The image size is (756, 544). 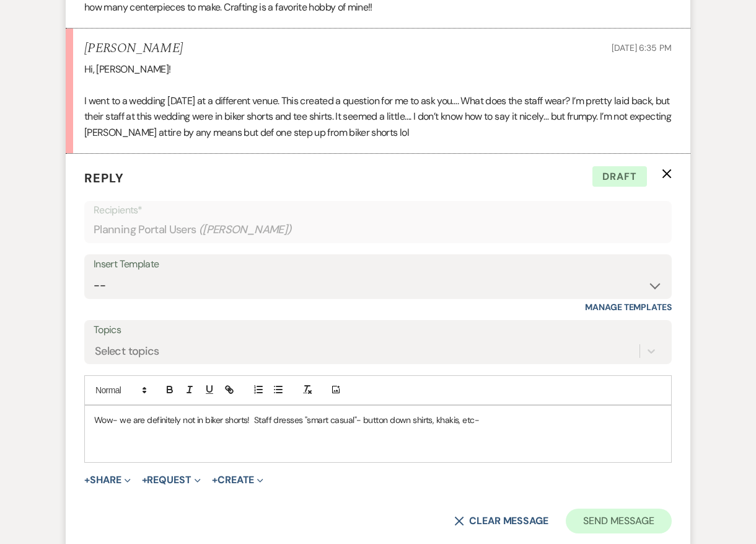 What do you see at coordinates (378, 330) in the screenshot?
I see `label: Topics` at bounding box center [378, 330].